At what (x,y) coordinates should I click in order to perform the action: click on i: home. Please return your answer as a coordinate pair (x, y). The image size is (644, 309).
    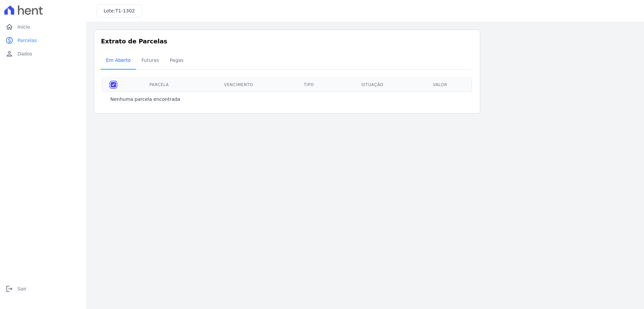
    Looking at the image, I should click on (9, 27).